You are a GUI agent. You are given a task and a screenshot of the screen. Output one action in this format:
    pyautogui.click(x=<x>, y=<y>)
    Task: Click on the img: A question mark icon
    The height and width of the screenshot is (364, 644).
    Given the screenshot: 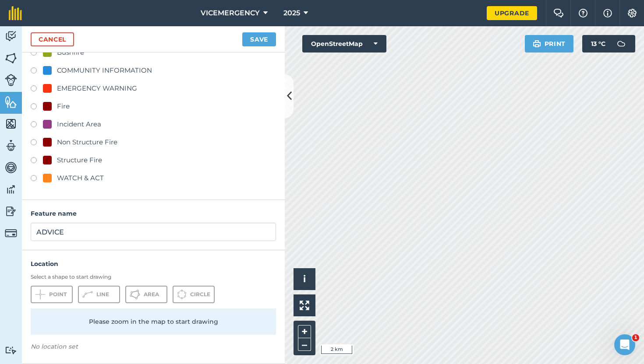 What is the action you would take?
    pyautogui.click(x=583, y=13)
    